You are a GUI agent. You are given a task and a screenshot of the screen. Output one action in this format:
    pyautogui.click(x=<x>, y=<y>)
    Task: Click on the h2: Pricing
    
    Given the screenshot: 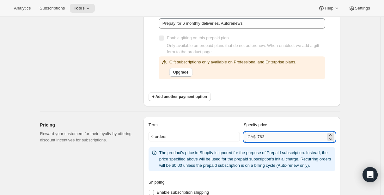 What is the action you would take?
    pyautogui.click(x=87, y=125)
    